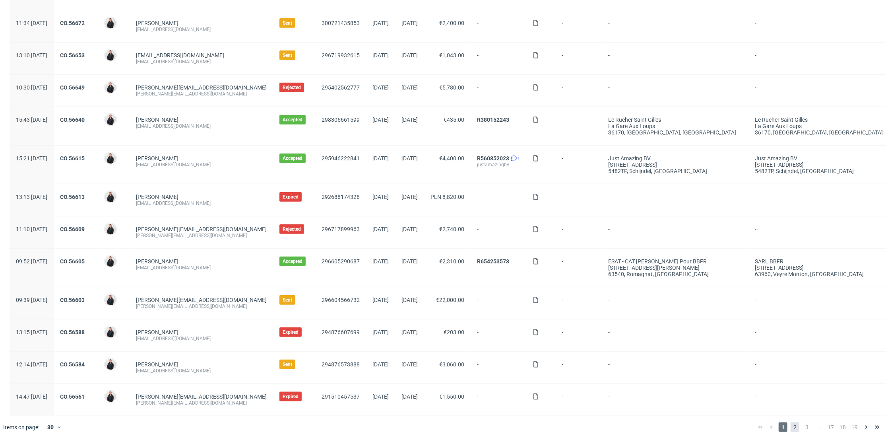  I want to click on span: €1,550.00, so click(451, 396).